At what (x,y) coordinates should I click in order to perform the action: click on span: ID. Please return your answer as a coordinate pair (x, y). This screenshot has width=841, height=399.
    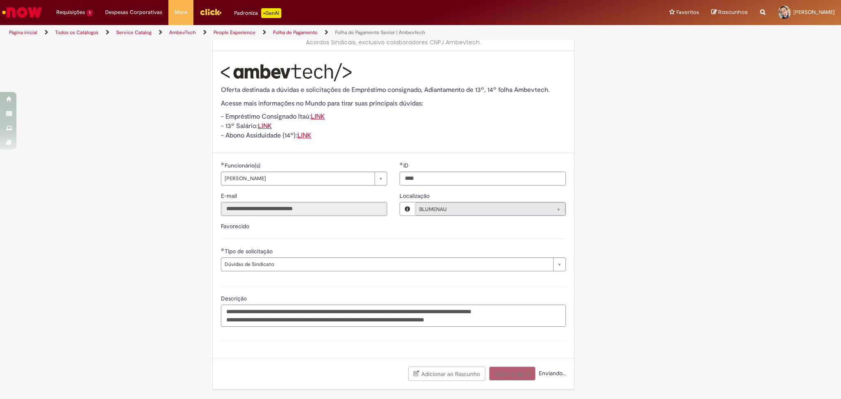
    Looking at the image, I should click on (407, 165).